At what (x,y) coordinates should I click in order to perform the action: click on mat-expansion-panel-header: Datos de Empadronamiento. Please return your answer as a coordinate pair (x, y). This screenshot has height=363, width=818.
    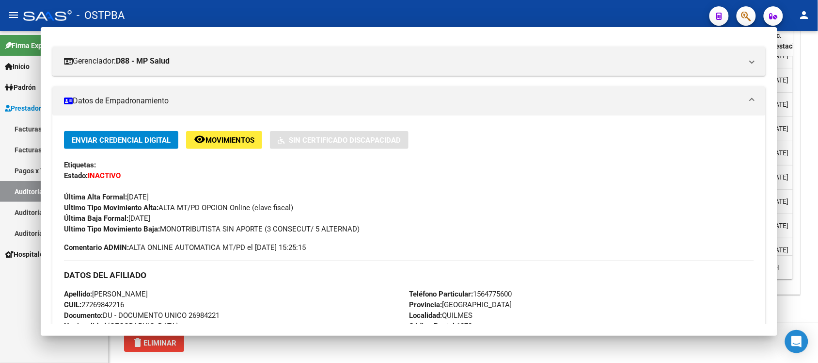
    Looking at the image, I should click on (409, 101).